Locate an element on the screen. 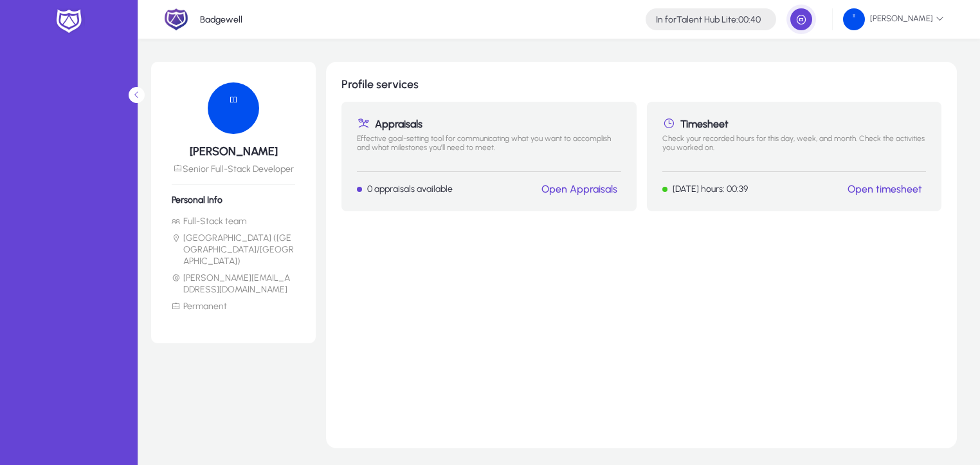  span: In for is located at coordinates (667, 19).